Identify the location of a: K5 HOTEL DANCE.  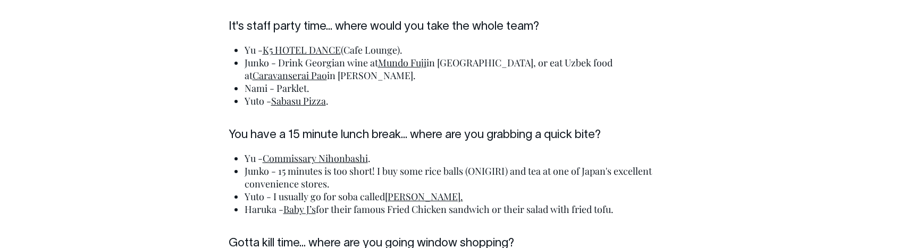
(301, 50).